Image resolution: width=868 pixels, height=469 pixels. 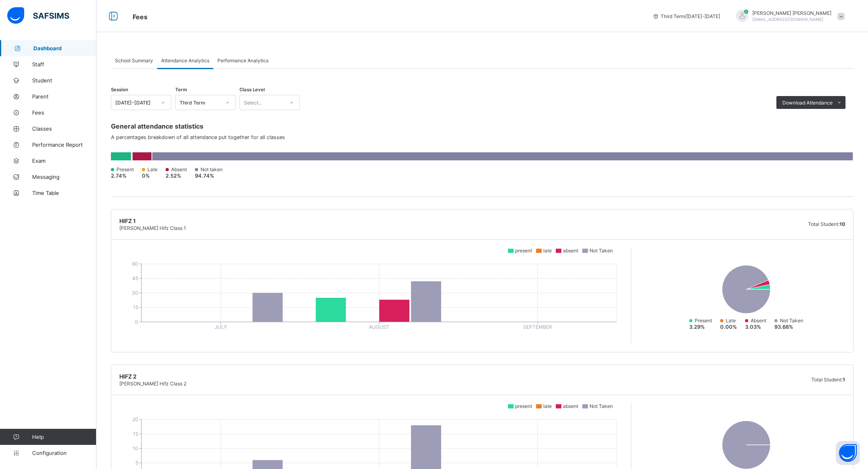 I want to click on span: Hifz 2, so click(x=153, y=376).